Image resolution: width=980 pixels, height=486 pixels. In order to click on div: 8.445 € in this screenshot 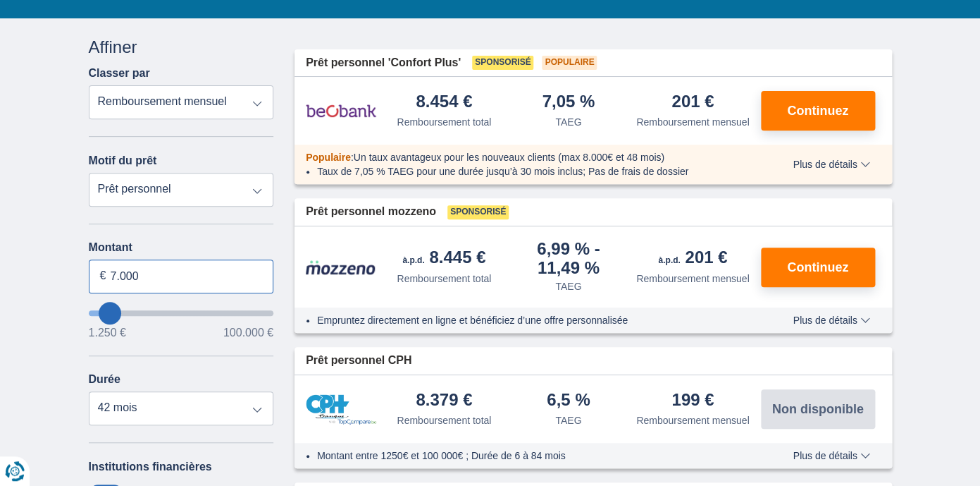, I will do `click(444, 259)`.